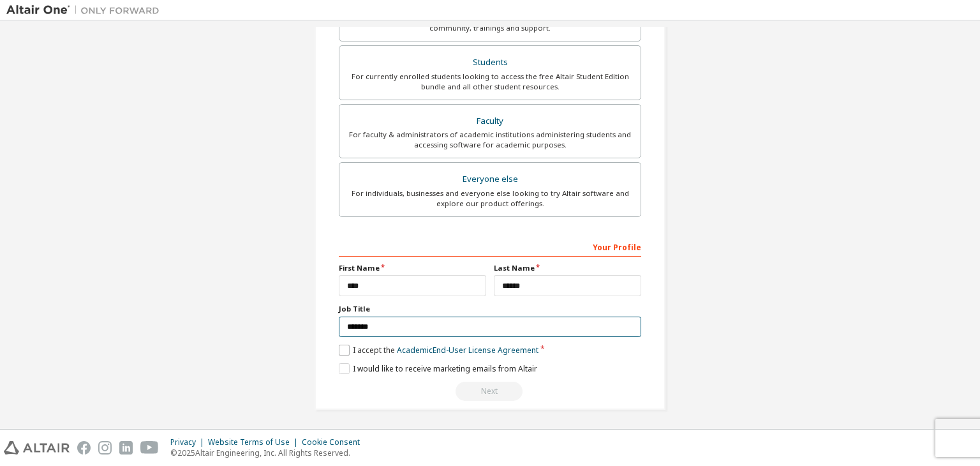  What do you see at coordinates (568, 268) in the screenshot?
I see `label: Last Name` at bounding box center [568, 268].